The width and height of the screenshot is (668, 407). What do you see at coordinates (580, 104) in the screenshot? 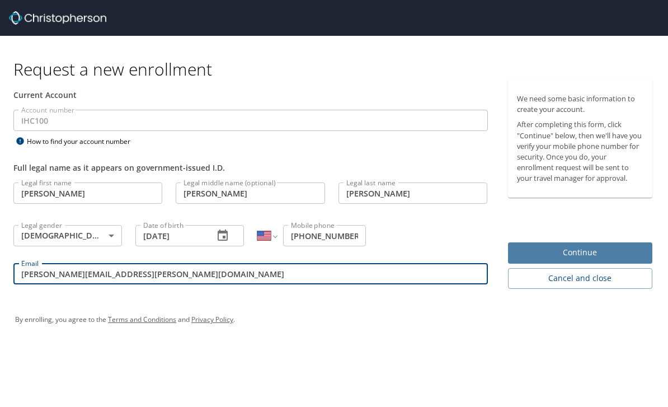
I see `p: We need some basic information to create your account.` at bounding box center [580, 104].